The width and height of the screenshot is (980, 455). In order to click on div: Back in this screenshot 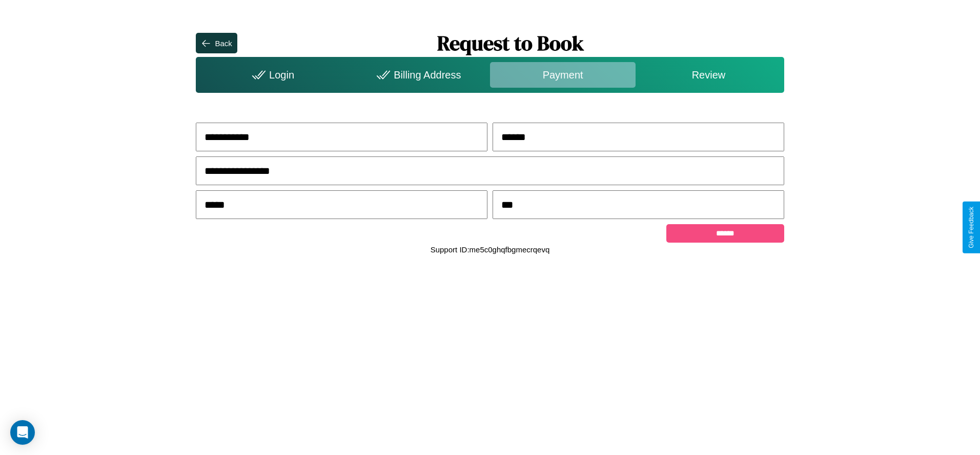, I will do `click(223, 43)`.